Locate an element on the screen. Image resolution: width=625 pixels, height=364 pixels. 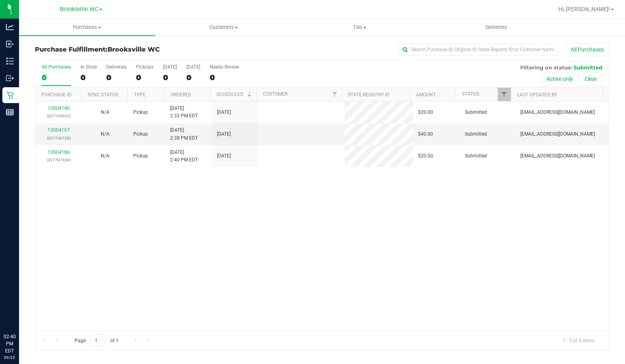
input: 1 is located at coordinates (98, 340).